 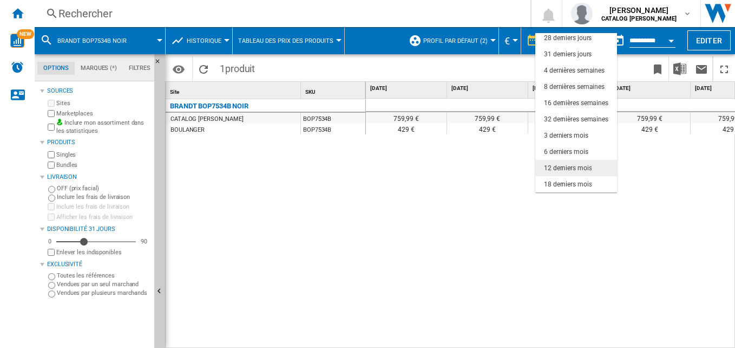 I want to click on div: 12 derniers mois, so click(x=568, y=168).